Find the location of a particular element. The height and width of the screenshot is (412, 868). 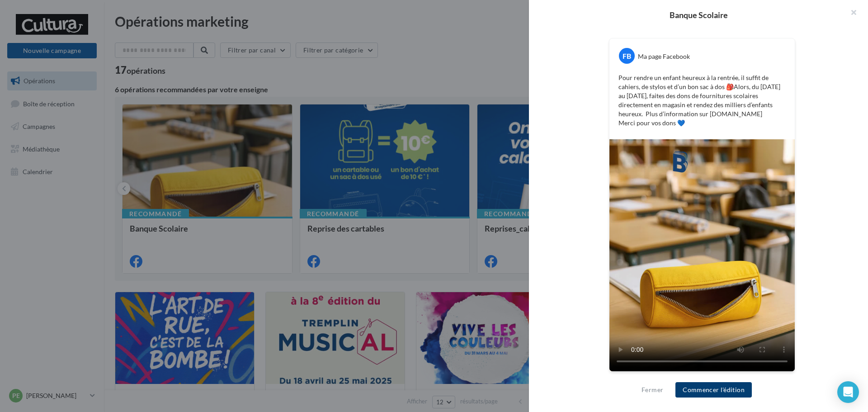

div: La prévisualisation est non-contractuelle is located at coordinates (702, 378).